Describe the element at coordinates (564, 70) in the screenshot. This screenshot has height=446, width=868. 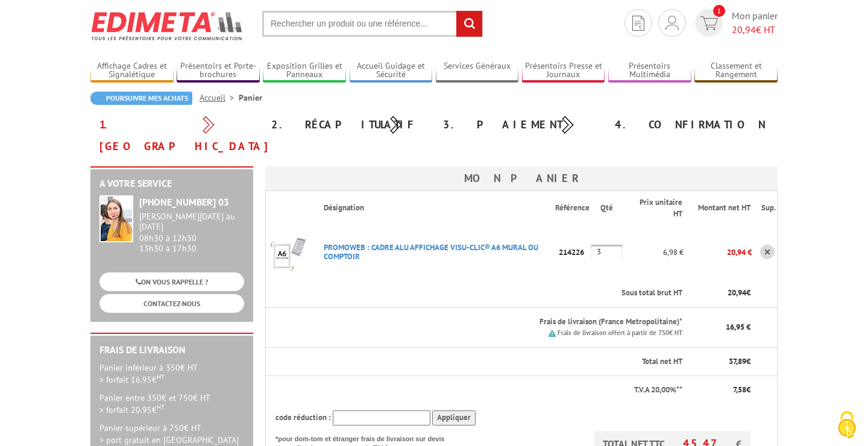
I see `a: Présentoirs Presse et Journaux` at that location.